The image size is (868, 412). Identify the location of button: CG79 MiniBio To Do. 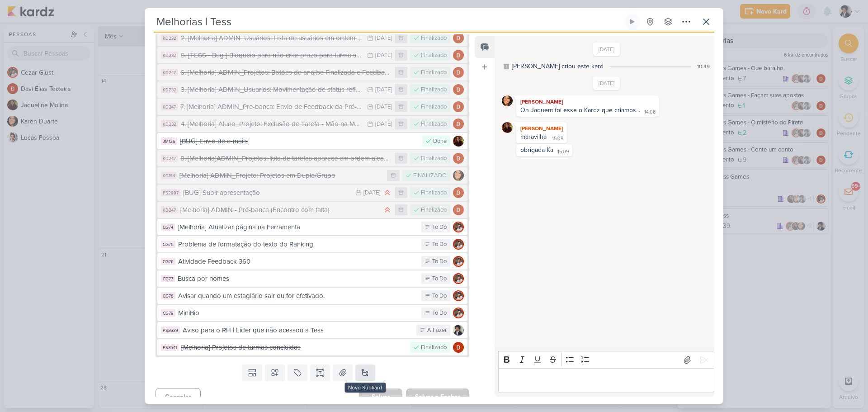
(313, 313).